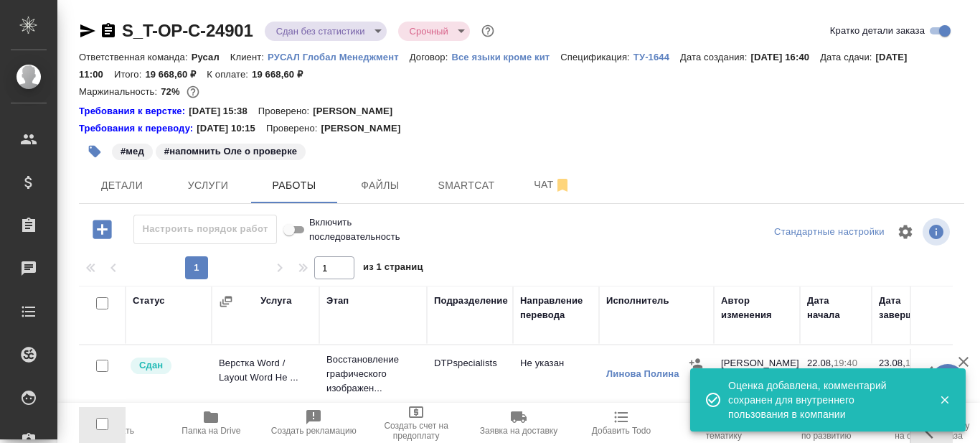 Image resolution: width=980 pixels, height=443 pixels. Describe the element at coordinates (276, 300) in the screenshot. I see `div: Услуга` at that location.